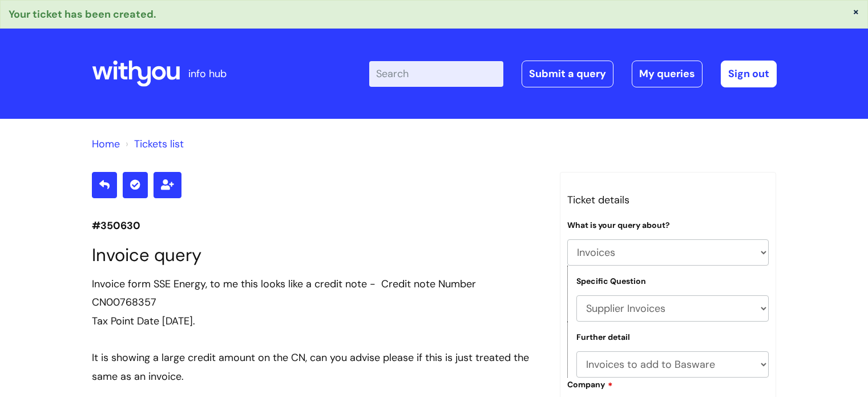 The height and width of the screenshot is (397, 868). What do you see at coordinates (207, 73) in the screenshot?
I see `p: info hub` at bounding box center [207, 73].